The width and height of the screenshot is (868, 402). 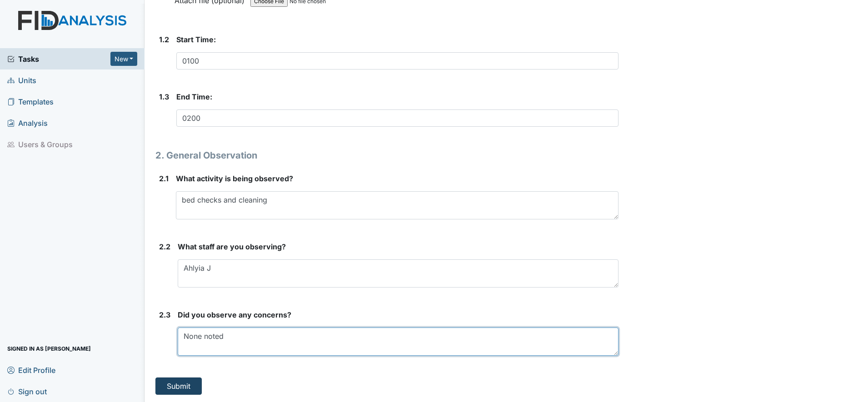 I want to click on span: What activity is being observed?, so click(x=234, y=179).